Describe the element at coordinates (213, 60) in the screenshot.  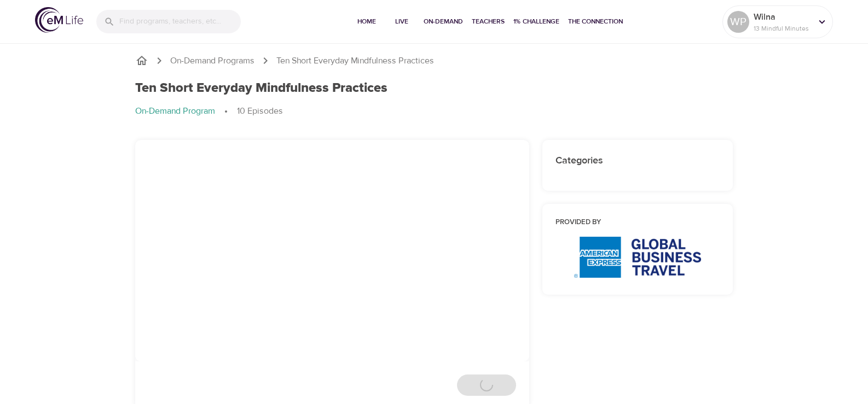
I see `a: On-Demand Programs` at that location.